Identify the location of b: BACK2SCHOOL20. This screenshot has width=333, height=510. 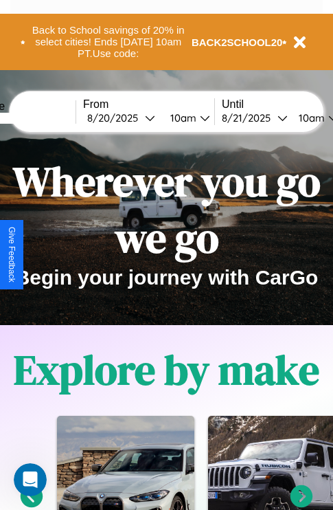
(237, 42).